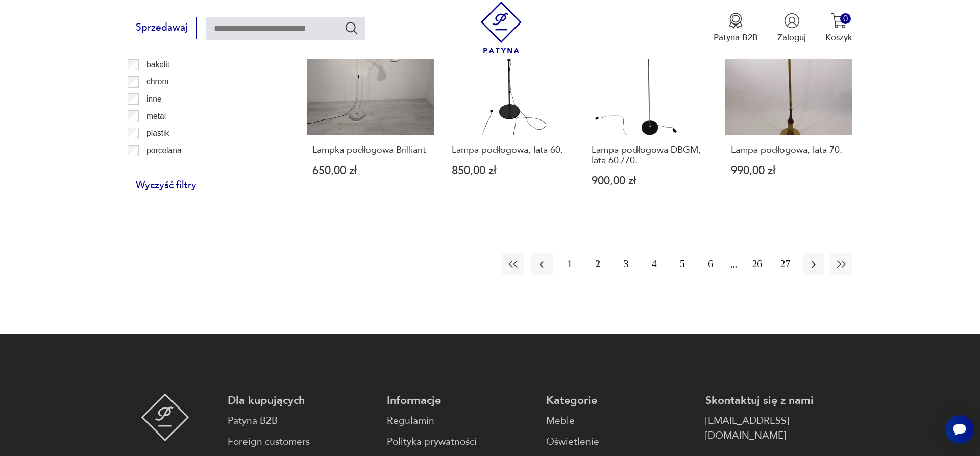  I want to click on button: 1, so click(570, 264).